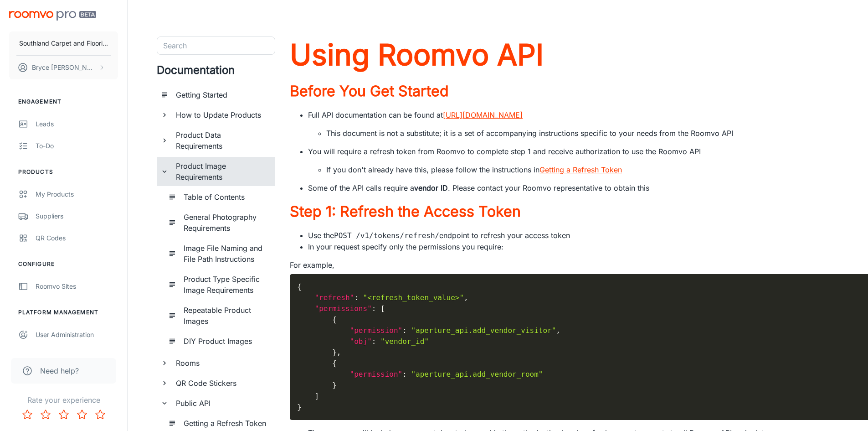  What do you see at coordinates (82, 414) in the screenshot?
I see `button: Rate 4 star` at bounding box center [82, 414].